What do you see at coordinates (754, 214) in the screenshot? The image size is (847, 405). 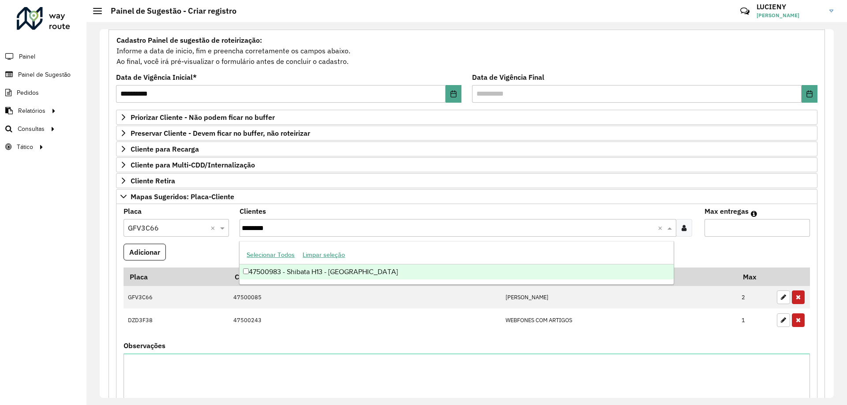 I see `em: Máximo de clientes que serão colocados na mesma rota com os clientes informados` at bounding box center [754, 214].